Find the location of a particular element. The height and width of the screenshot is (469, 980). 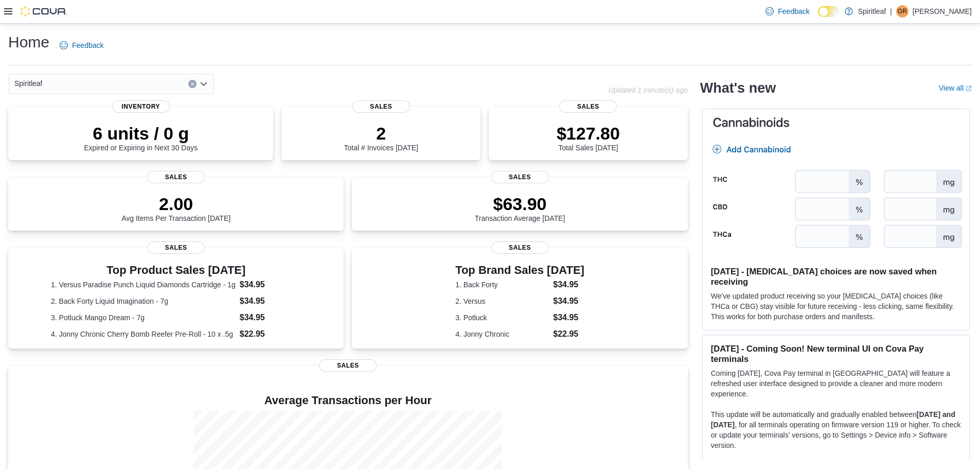

dt: 1. Back Forty is located at coordinates (502, 285).